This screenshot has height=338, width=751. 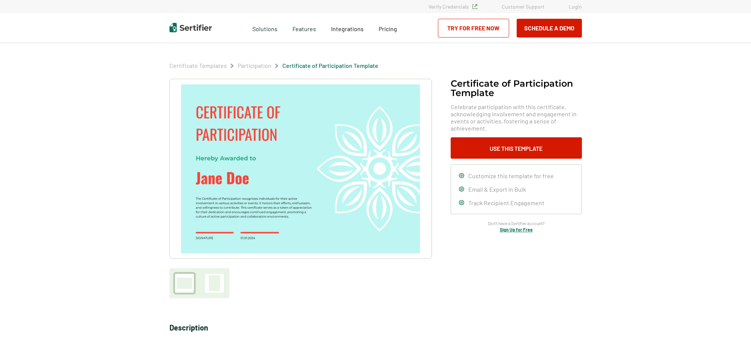 I want to click on span: Solutions, so click(x=265, y=28).